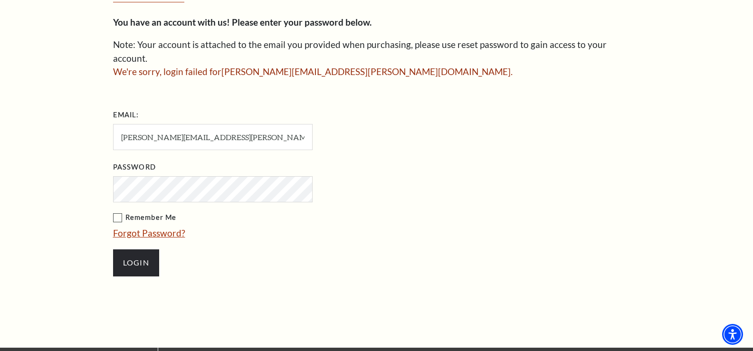 The image size is (753, 351). What do you see at coordinates (149, 233) in the screenshot?
I see `a: Forgot Password?` at bounding box center [149, 233].